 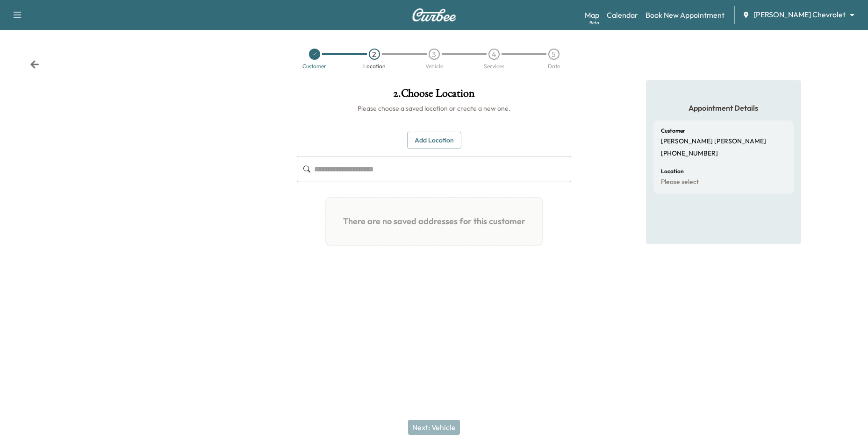 I want to click on div: 3, so click(x=434, y=54).